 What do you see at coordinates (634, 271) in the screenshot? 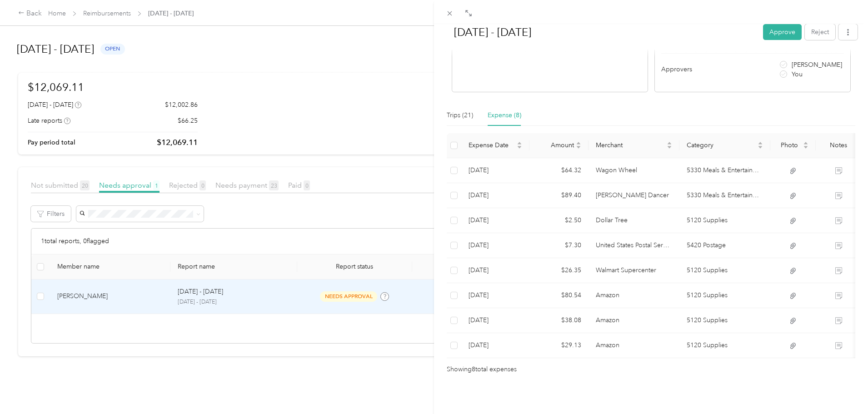
I see `td: Walmart Supercenter` at bounding box center [634, 271].